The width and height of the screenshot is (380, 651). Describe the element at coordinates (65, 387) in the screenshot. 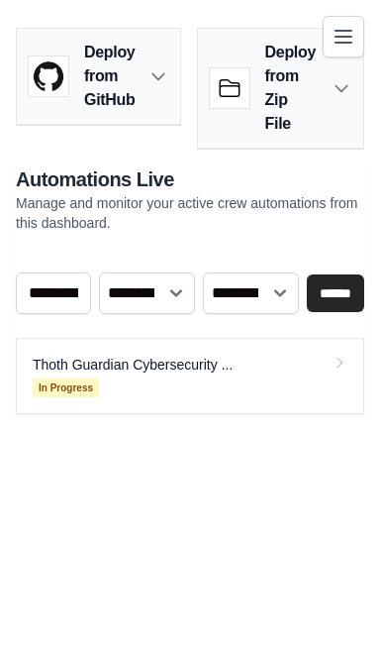

I see `span: In Progress` at that location.